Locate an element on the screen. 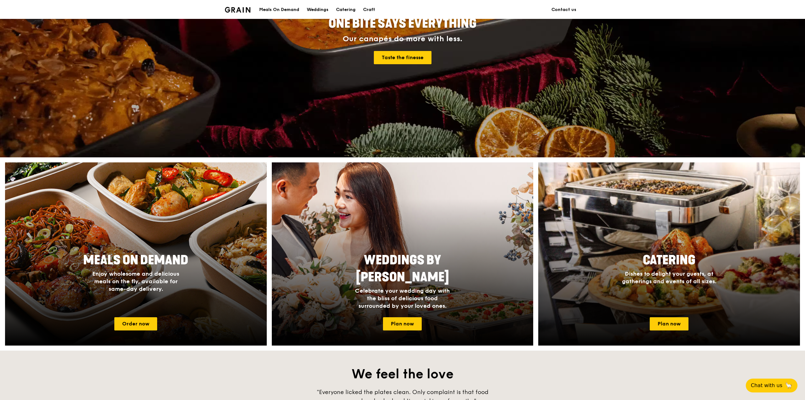 This screenshot has width=805, height=400. a: Order now is located at coordinates (136, 324).